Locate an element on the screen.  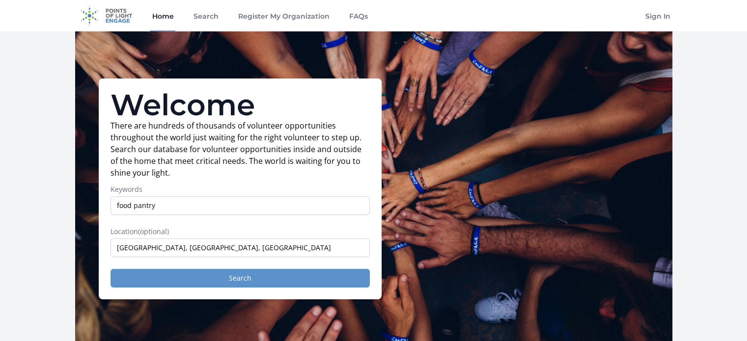
input: Enter a location is located at coordinates (240, 248).